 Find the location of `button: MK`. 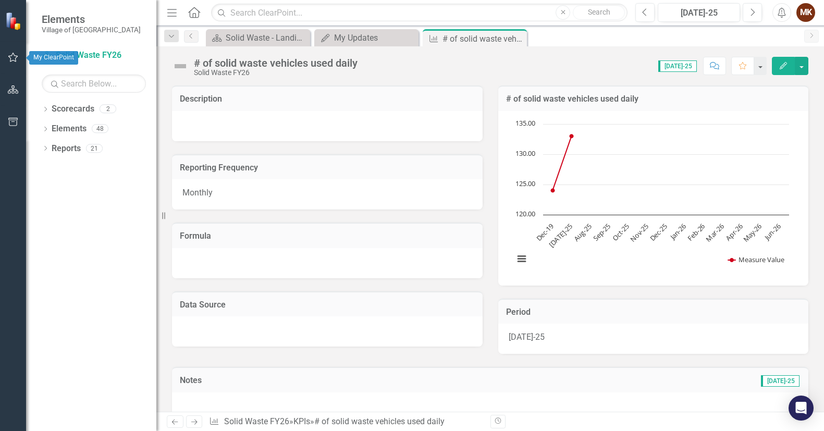

button: MK is located at coordinates (806, 13).